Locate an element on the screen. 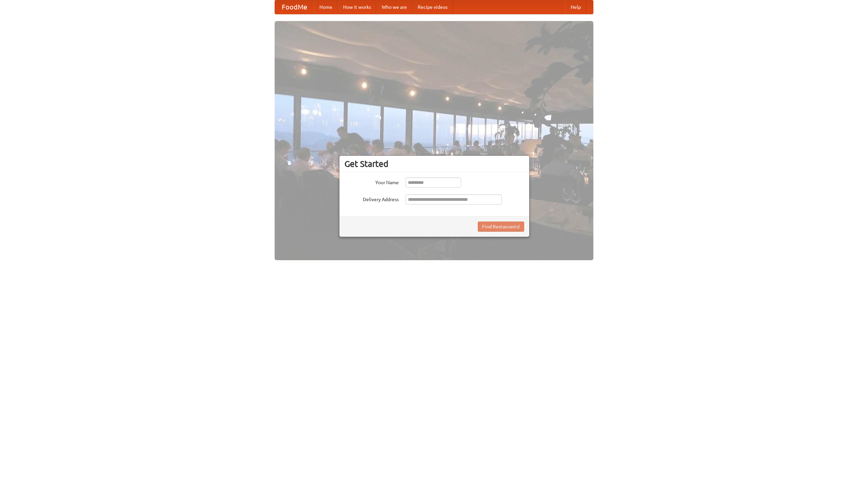  h3: Get Started is located at coordinates (434, 164).